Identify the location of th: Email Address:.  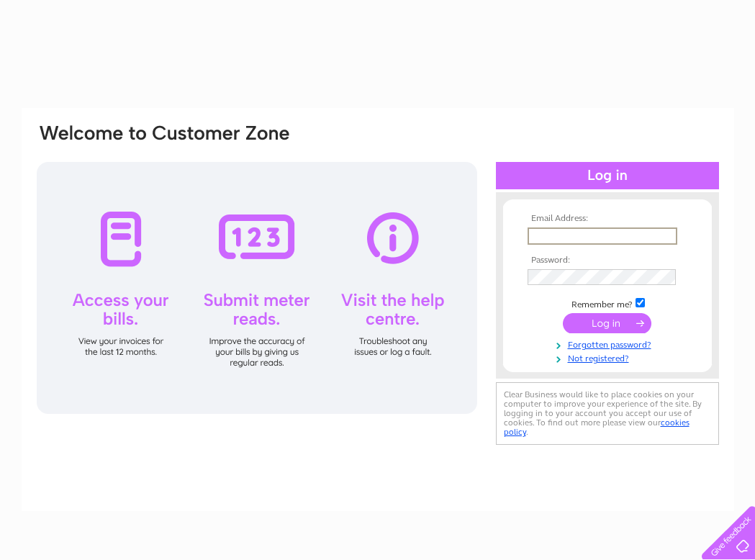
(608, 218).